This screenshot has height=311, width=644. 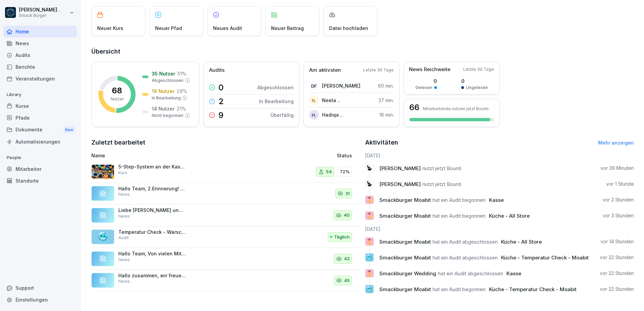 I want to click on a: Standorte, so click(x=40, y=180).